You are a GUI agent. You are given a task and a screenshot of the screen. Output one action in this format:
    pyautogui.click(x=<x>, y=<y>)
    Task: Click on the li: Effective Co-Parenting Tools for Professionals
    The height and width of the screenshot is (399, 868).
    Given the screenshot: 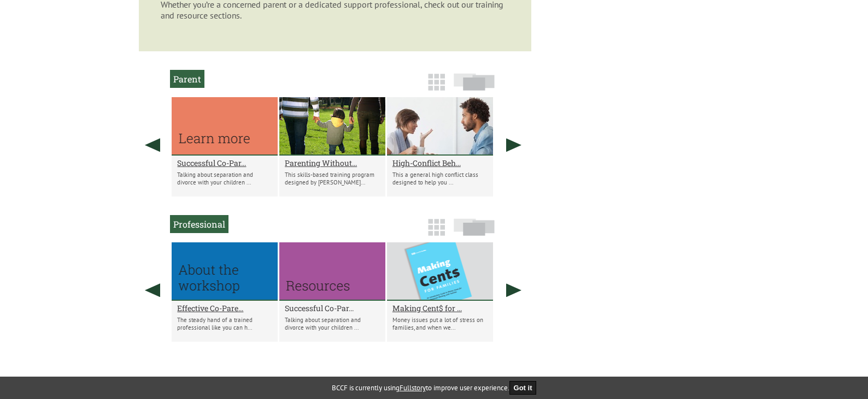 What is the action you would take?
    pyautogui.click(x=224, y=292)
    